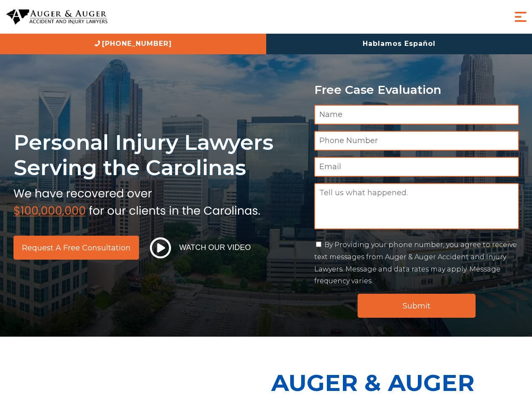 The height and width of the screenshot is (404, 532). What do you see at coordinates (417, 305) in the screenshot?
I see `input: Submit` at bounding box center [417, 305].